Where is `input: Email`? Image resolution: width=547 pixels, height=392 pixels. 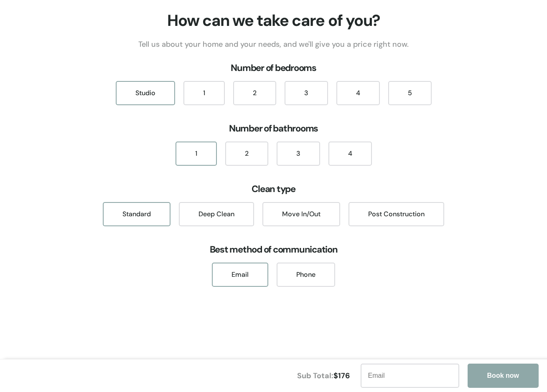
input: Email is located at coordinates (410, 376).